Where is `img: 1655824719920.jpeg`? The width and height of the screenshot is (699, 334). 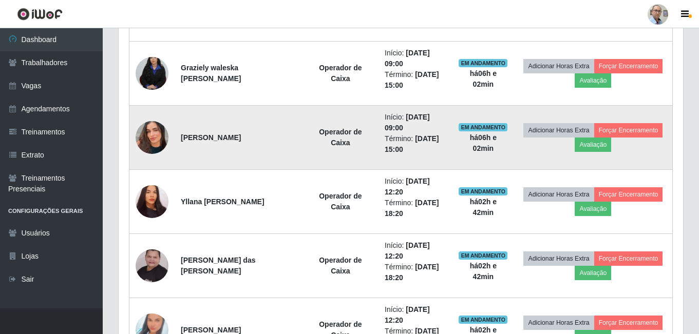 img: 1655824719920.jpeg is located at coordinates (152, 202).